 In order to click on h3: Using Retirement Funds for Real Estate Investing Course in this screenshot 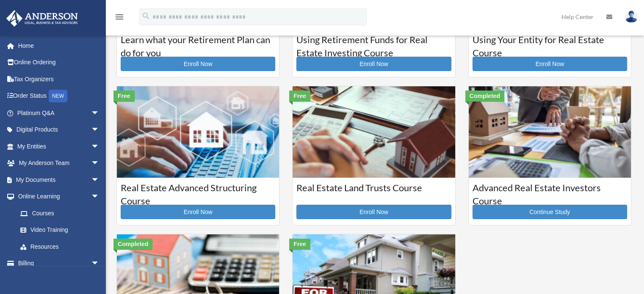, I will do `click(373, 44)`.